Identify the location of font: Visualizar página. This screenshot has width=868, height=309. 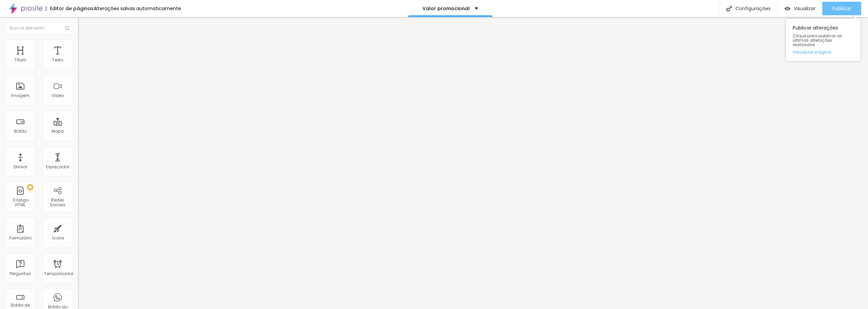
(812, 52).